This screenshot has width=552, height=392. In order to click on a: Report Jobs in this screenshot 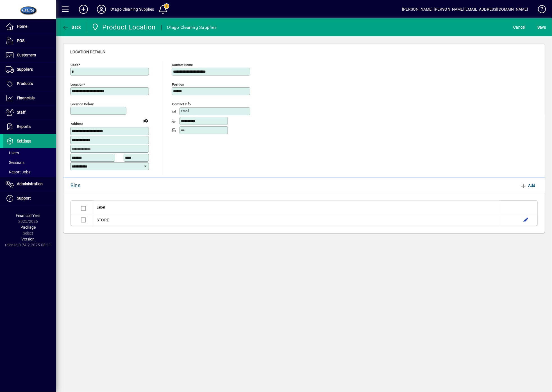, I will do `click(29, 172)`.